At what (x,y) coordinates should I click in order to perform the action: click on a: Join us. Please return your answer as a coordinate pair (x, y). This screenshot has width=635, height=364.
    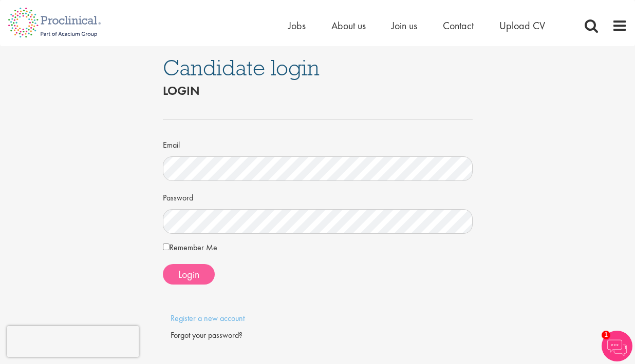
    Looking at the image, I should click on (404, 26).